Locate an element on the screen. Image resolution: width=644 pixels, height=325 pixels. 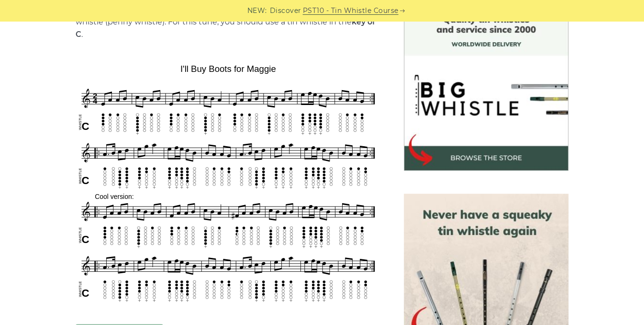
a: PST10 - Tin Whistle Course is located at coordinates (351, 11).